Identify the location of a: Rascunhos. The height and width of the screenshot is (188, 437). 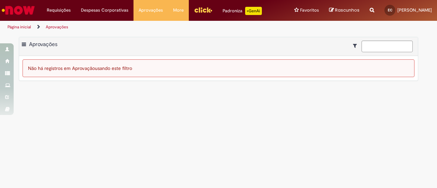
(345, 10).